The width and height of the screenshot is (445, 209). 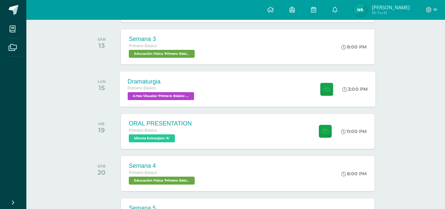 What do you see at coordinates (391, 13) in the screenshot?
I see `span: Mi Perfil` at bounding box center [391, 13].